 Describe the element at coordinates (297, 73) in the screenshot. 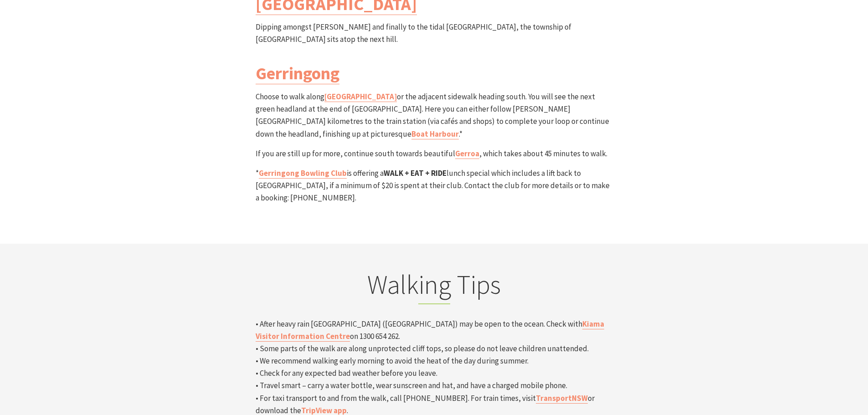

I see `a: Gerringong` at that location.